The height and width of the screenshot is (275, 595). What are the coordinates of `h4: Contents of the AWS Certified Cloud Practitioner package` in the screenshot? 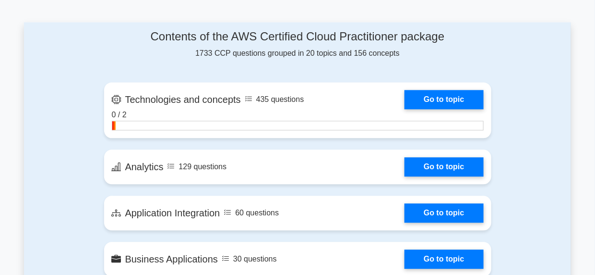 It's located at (298, 36).